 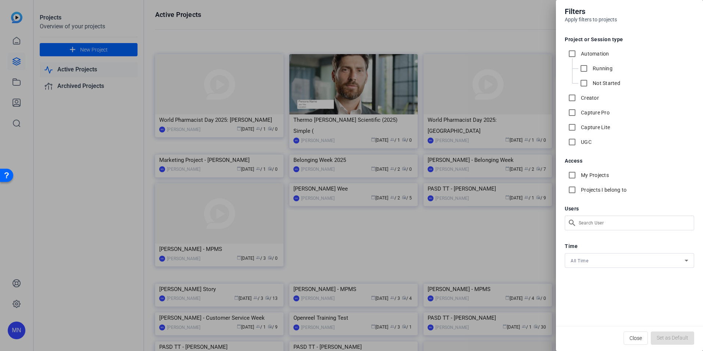 What do you see at coordinates (594, 175) in the screenshot?
I see `label: My Projects` at bounding box center [594, 175].